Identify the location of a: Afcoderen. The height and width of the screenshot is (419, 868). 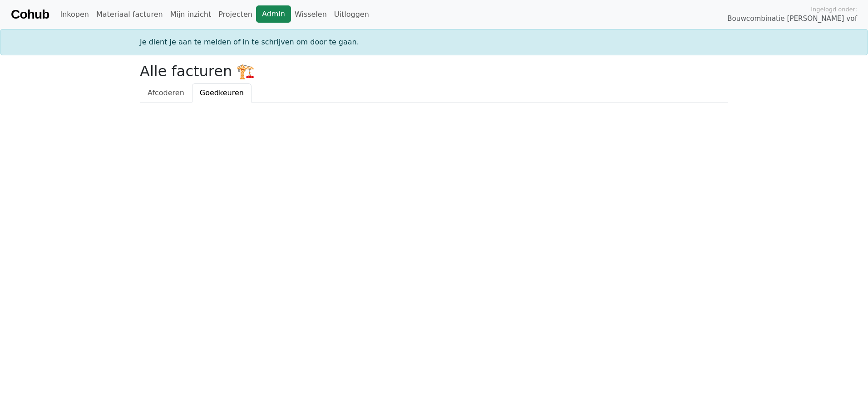
(165, 93).